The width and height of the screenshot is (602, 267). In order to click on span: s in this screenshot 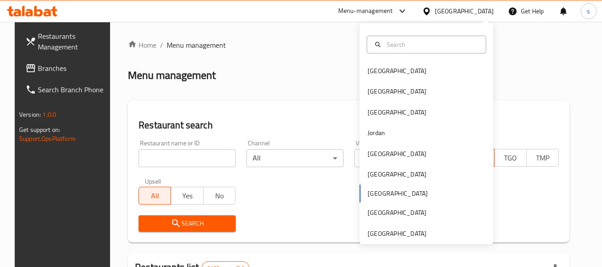, I will do `click(588, 11)`.